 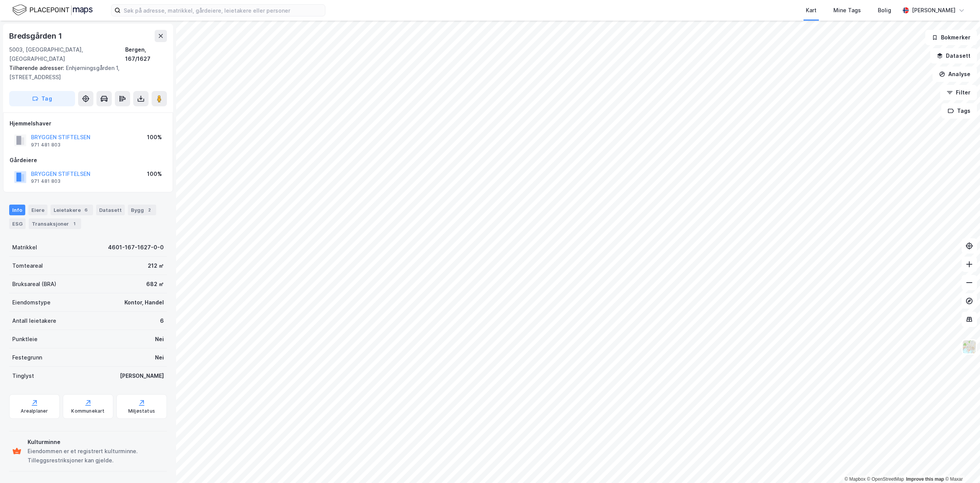 I want to click on a: Mapbox, so click(x=855, y=479).